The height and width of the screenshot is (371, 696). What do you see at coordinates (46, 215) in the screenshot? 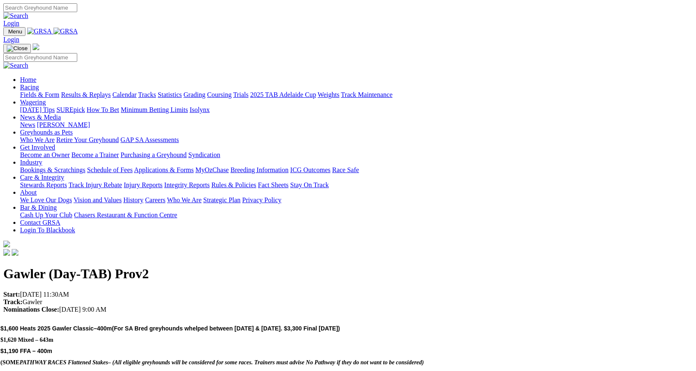
I see `a: Cash Up Your Club` at bounding box center [46, 215].